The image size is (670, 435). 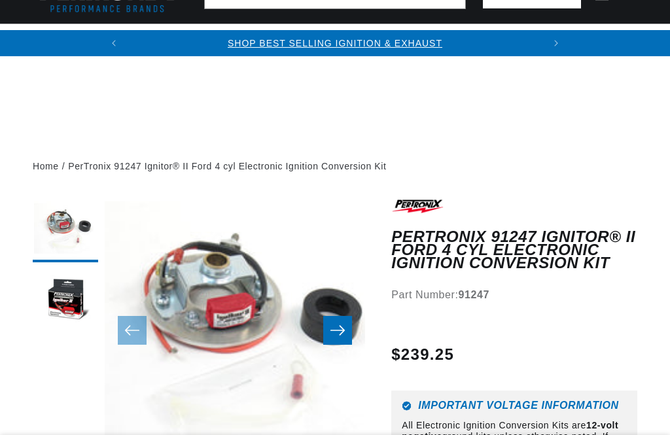 What do you see at coordinates (556, 43) in the screenshot?
I see `button: Translation missing: en.sections.announcements.next_announcement` at bounding box center [556, 43].